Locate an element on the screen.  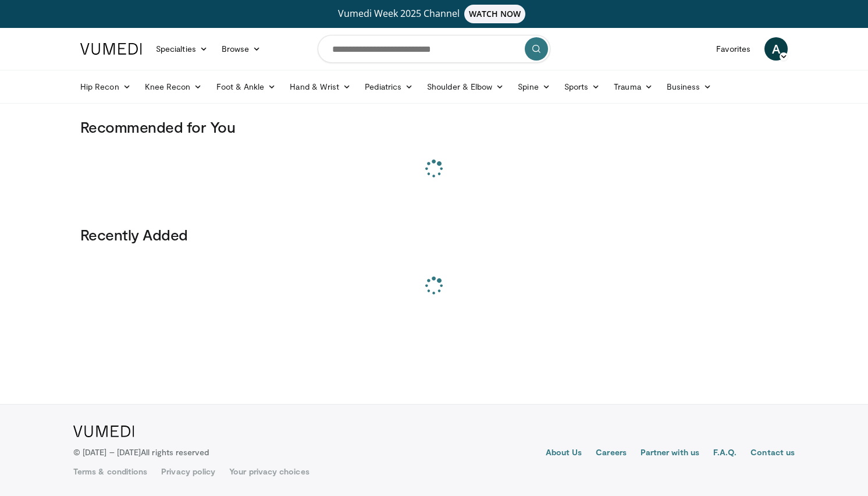
a: Sports is located at coordinates (582, 87).